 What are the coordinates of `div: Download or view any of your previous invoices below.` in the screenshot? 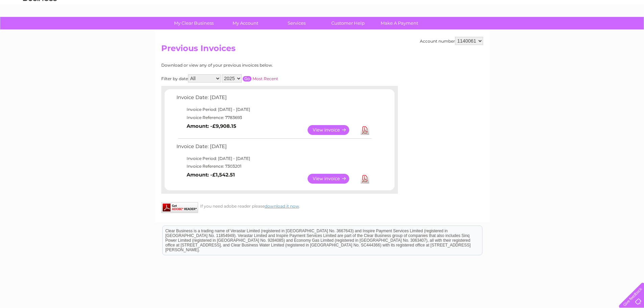 It's located at (250, 65).